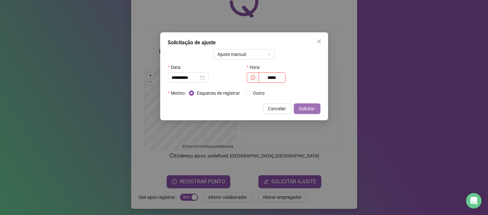 The width and height of the screenshot is (488, 215). I want to click on label: Motivo, so click(178, 93).